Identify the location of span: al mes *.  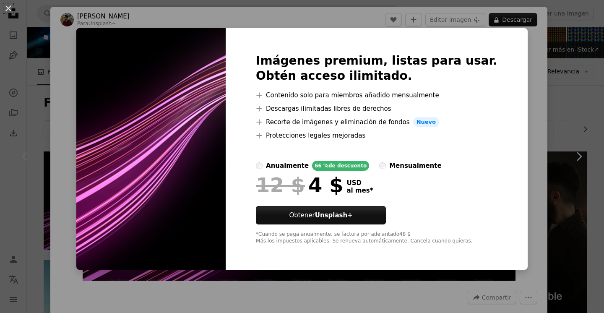
(360, 190).